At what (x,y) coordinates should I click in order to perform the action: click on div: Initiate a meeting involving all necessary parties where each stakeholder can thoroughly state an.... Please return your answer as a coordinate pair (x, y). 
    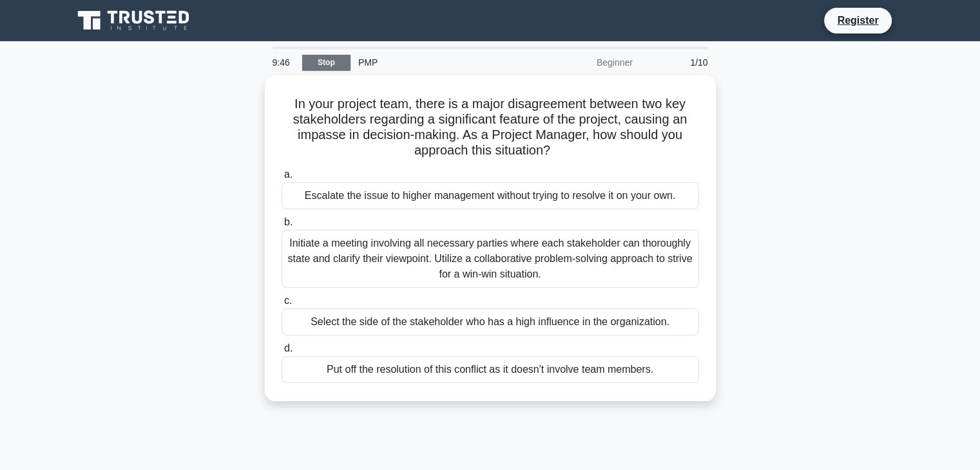
    Looking at the image, I should click on (490, 259).